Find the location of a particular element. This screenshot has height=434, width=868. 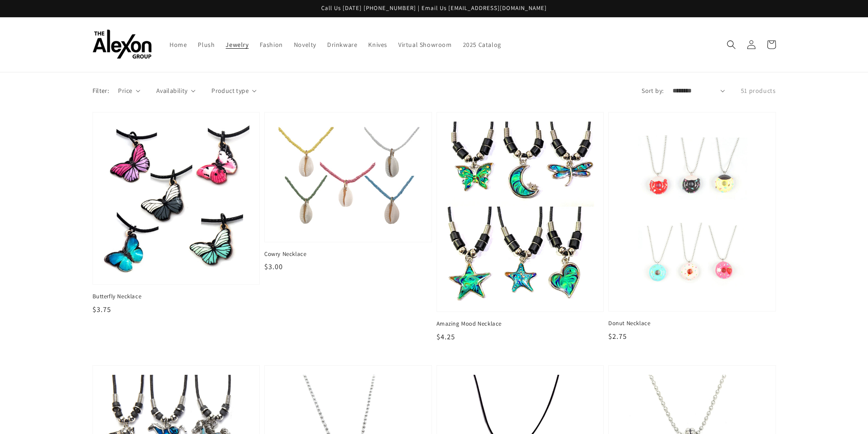

a: Amazing Mood Necklace Amazing Mood Necklace $4.25 is located at coordinates (520, 227).